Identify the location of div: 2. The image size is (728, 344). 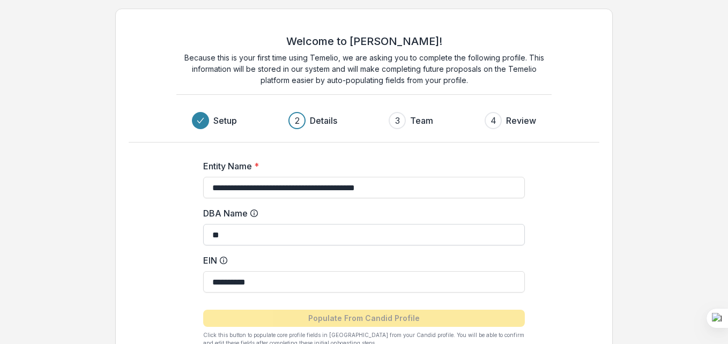
(297, 121).